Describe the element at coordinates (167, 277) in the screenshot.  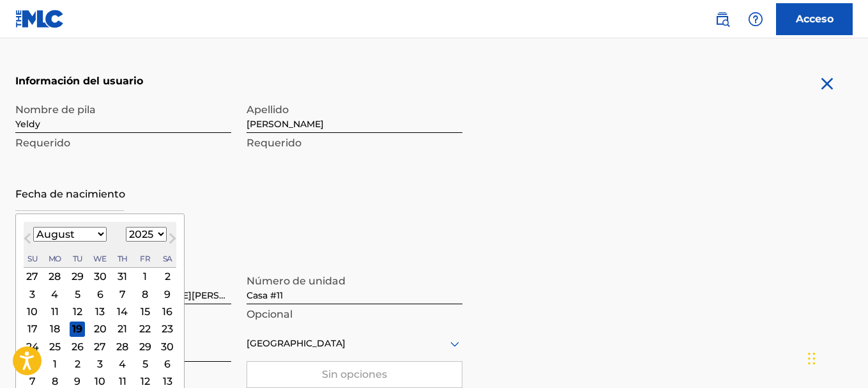
I see `div: Choose Saturday, August 2nd, 2025` at that location.